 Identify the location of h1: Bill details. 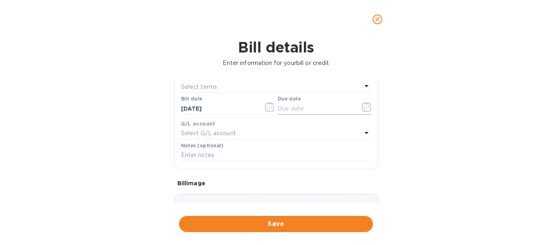
(276, 47).